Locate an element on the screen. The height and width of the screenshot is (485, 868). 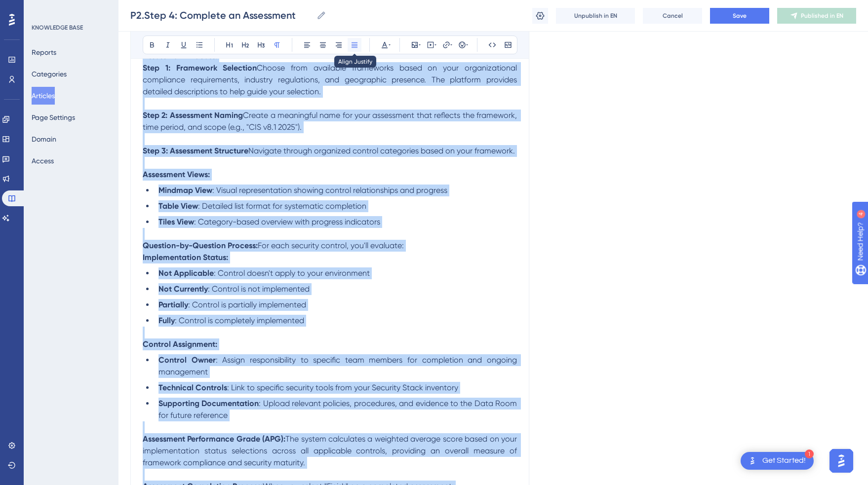
span: : Control is completely implemented is located at coordinates (239, 321).